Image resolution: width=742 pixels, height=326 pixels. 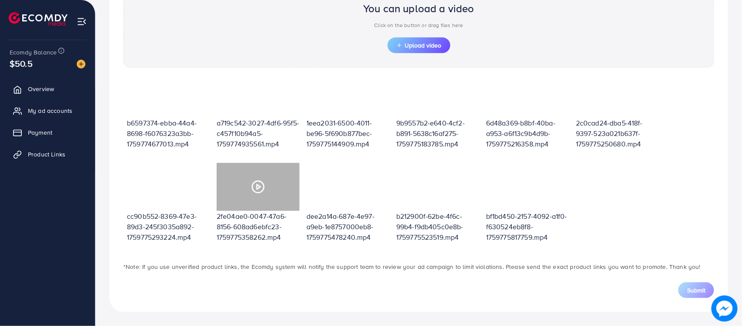 I want to click on span: Overview, so click(x=41, y=89).